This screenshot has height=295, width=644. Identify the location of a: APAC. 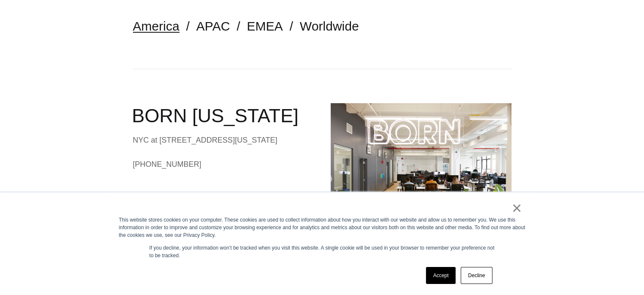
(213, 26).